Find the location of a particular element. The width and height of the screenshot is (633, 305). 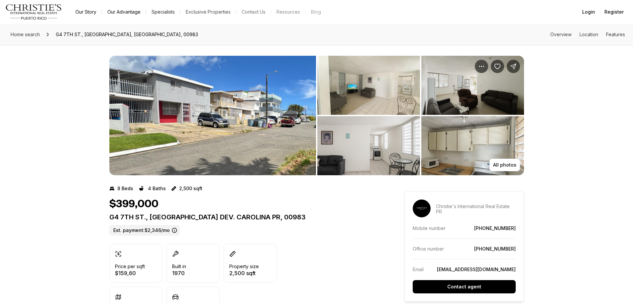

a: Exclusive Properties is located at coordinates (208, 12).